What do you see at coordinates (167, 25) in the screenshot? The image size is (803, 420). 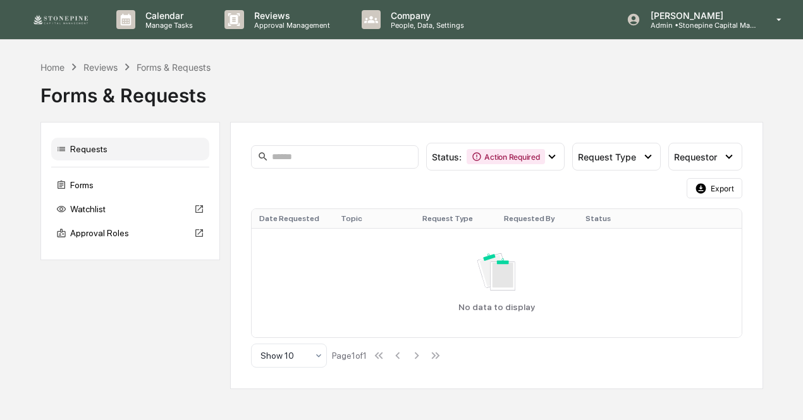 I see `p: Manage Tasks` at bounding box center [167, 25].